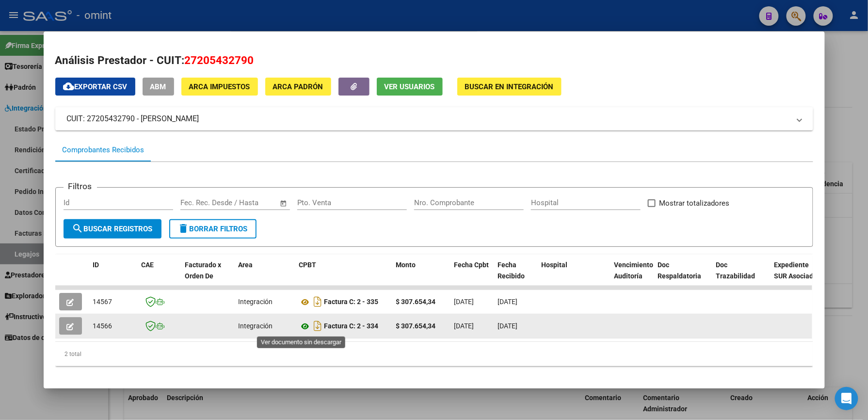 The width and height of the screenshot is (868, 420). What do you see at coordinates (683, 276) in the screenshot?
I see `datatable-header-cell: Doc Respaldatoria` at bounding box center [683, 276].